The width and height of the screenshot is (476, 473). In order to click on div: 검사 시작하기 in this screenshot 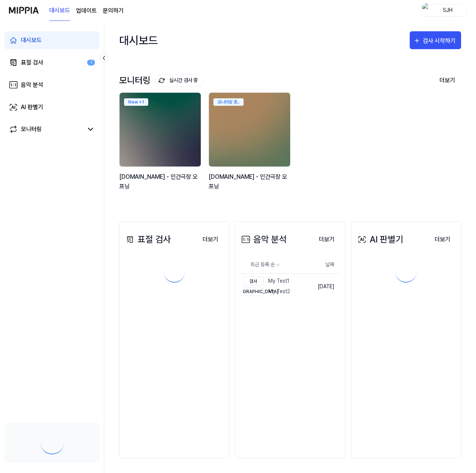, I will do `click(440, 41)`.